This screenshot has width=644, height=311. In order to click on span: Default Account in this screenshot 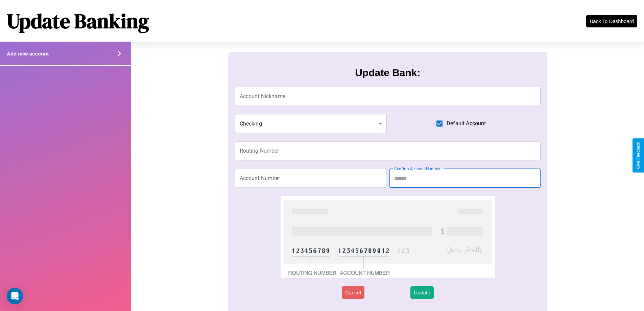, I will do `click(466, 124)`.